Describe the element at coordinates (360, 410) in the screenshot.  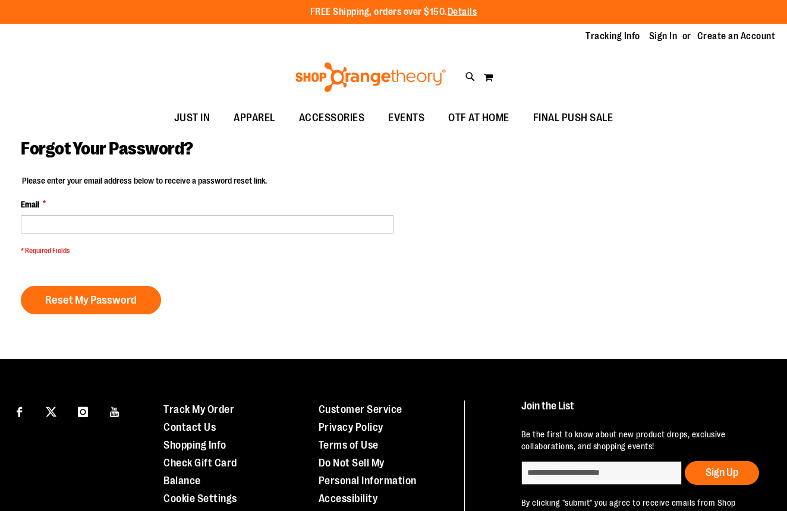
I see `a: Customer Service` at that location.